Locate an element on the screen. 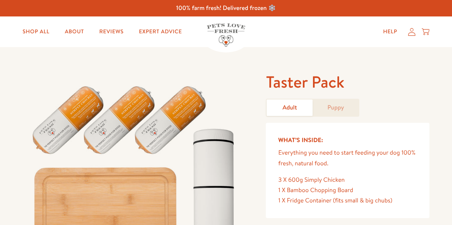 Image resolution: width=452 pixels, height=225 pixels. div: 1 X Fridge Container (fits small & big chubs) is located at coordinates (348, 201).